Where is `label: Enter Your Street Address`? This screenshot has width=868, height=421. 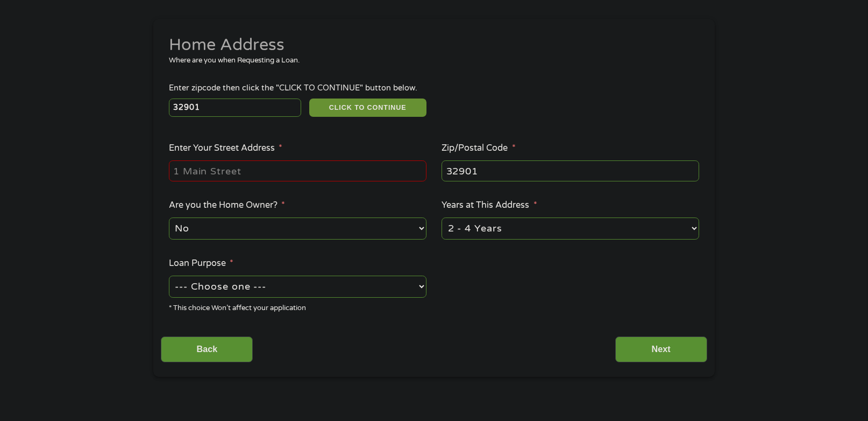
label: Enter Your Street Address is located at coordinates (225, 148).